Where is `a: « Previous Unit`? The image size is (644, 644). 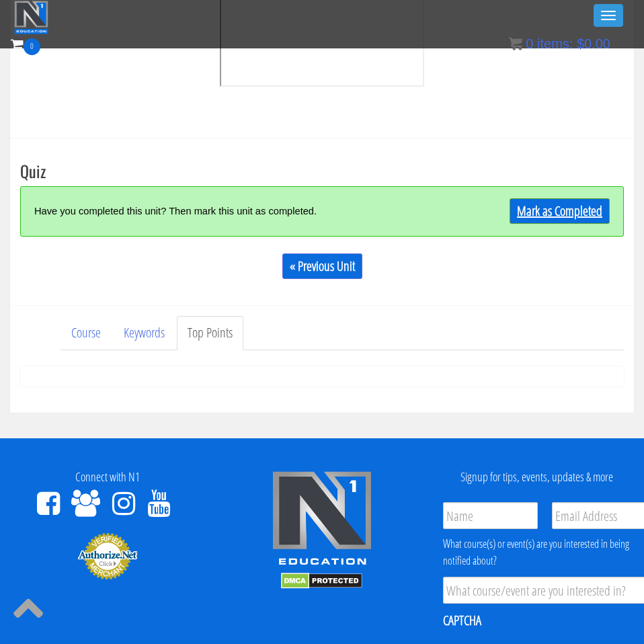 a: « Previous Unit is located at coordinates (322, 266).